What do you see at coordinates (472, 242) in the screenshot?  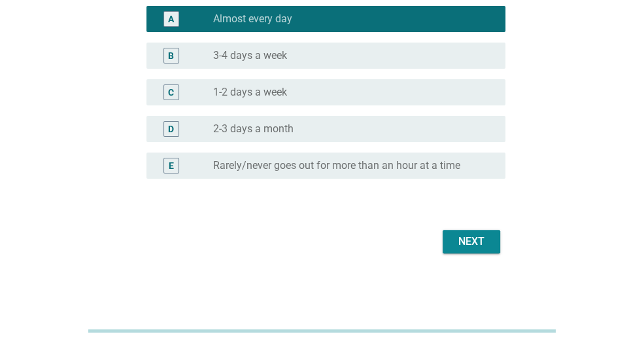 I see `button: Next` at bounding box center [472, 242].